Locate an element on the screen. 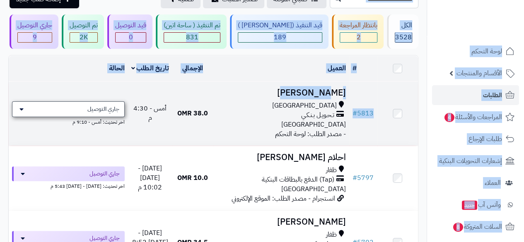 The height and width of the screenshot is (242, 524). span: جديد is located at coordinates (469, 205).